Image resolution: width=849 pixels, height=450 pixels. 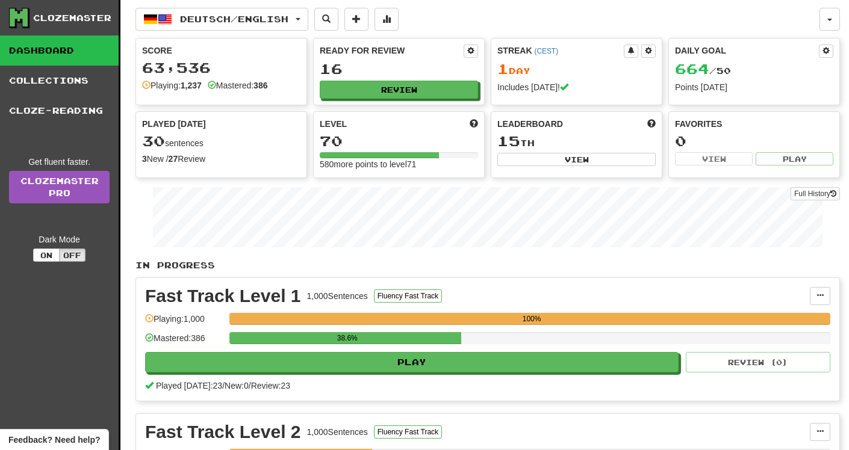 I want to click on div: 70, so click(x=399, y=141).